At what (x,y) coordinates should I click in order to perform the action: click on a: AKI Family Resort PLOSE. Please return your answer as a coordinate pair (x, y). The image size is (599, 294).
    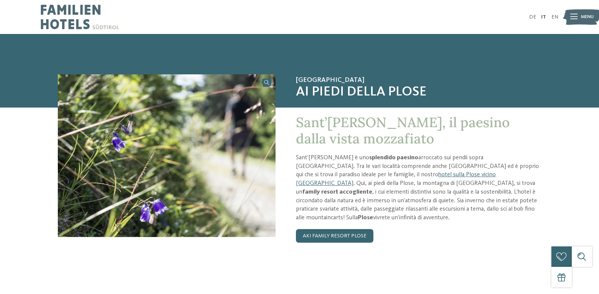
    Looking at the image, I should click on (334, 236).